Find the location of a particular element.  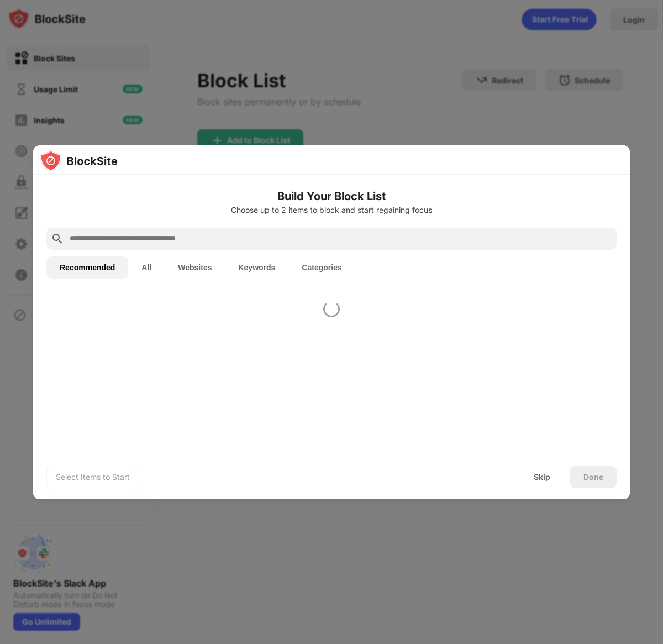

button: All is located at coordinates (147, 267).